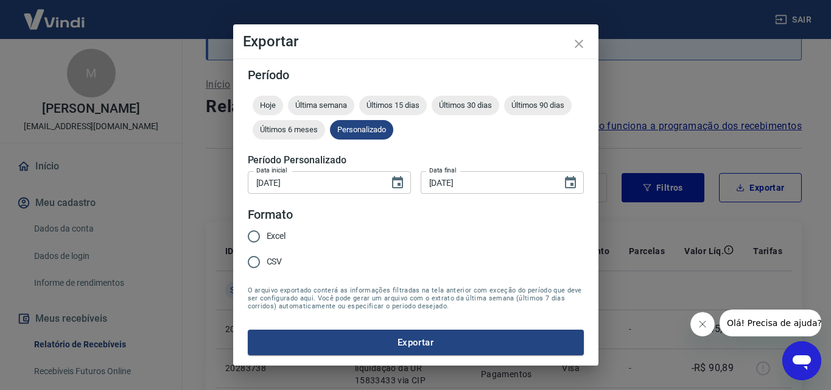 The width and height of the screenshot is (831, 390). Describe the element at coordinates (416, 75) in the screenshot. I see `h5: Período` at that location.